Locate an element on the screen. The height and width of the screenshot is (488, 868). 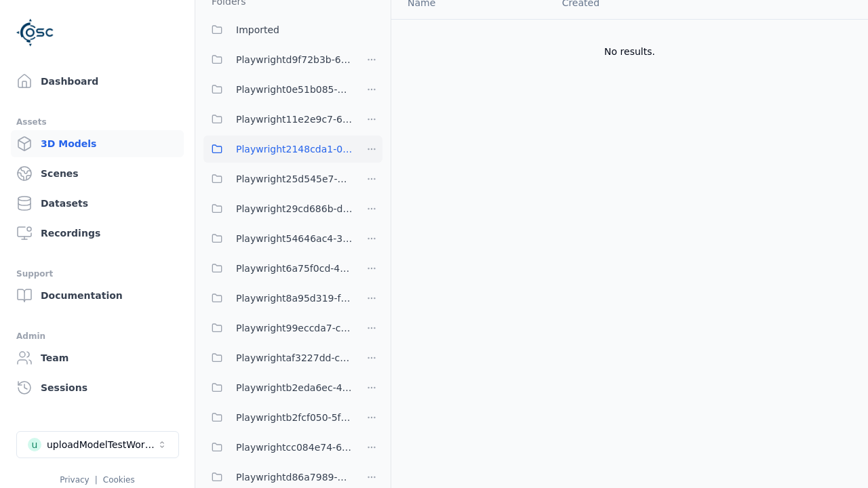
div: uploadModelTestWorkspace is located at coordinates (102, 445).